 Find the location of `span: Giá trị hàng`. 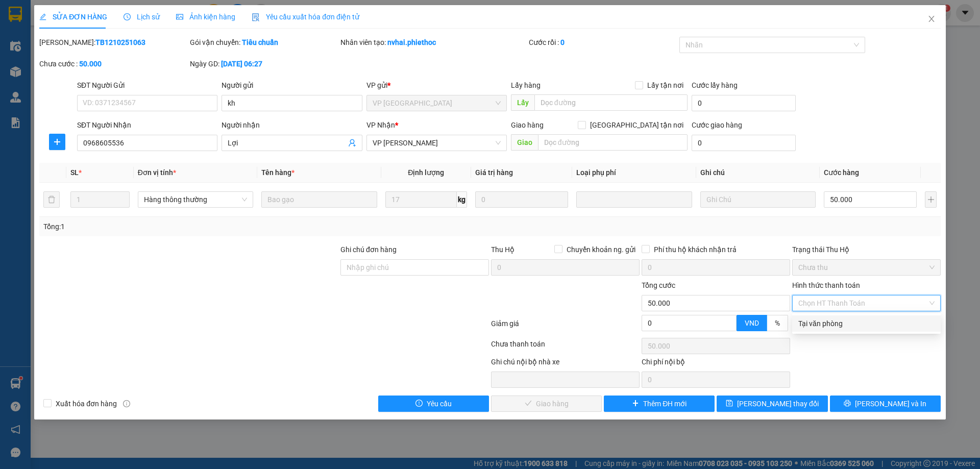

span: Giá trị hàng is located at coordinates (494, 172).